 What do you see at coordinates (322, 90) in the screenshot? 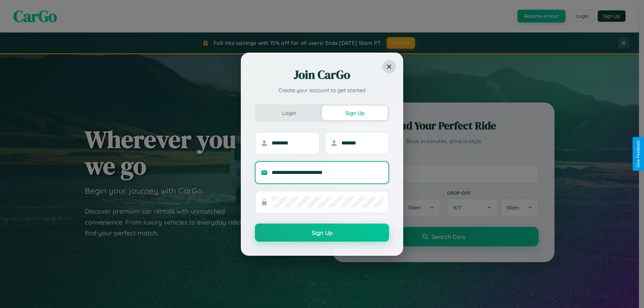
I see `p: Create your account to get started` at bounding box center [322, 90].